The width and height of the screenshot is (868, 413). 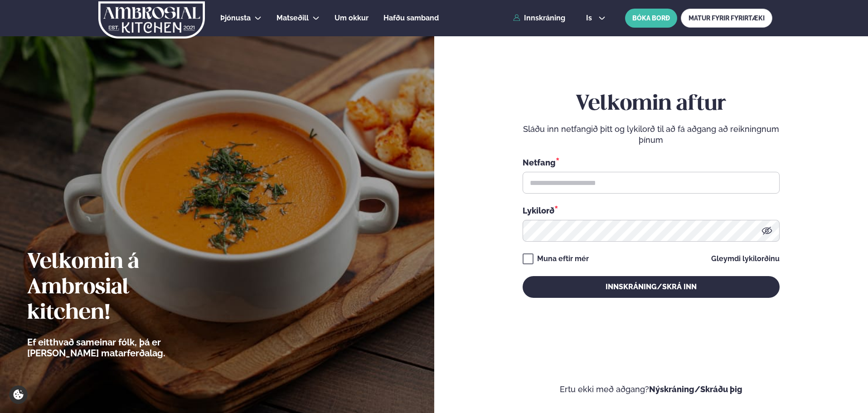 I want to click on a: Nýskráning/Skráðu þig, so click(x=696, y=389).